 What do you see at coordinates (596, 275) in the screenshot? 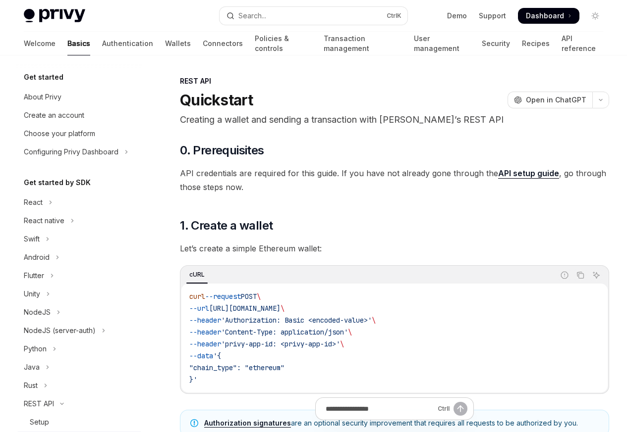
I see `button: Ask AI` at bounding box center [596, 275].